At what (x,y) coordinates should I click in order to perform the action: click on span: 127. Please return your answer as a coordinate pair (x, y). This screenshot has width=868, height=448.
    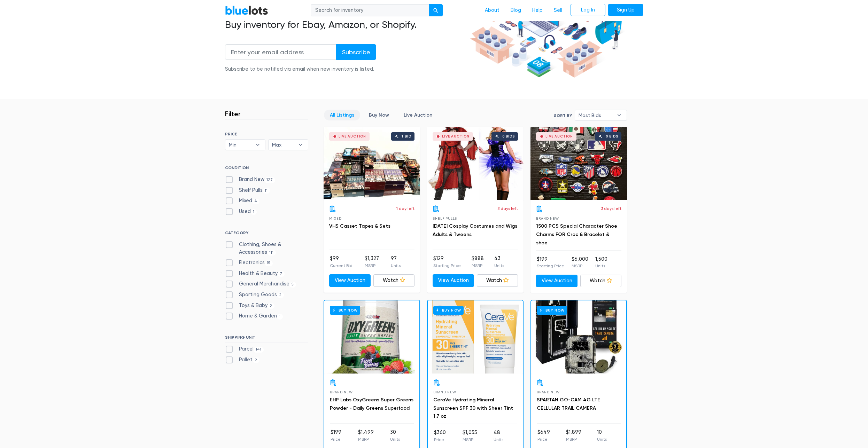
    Looking at the image, I should click on (270, 180).